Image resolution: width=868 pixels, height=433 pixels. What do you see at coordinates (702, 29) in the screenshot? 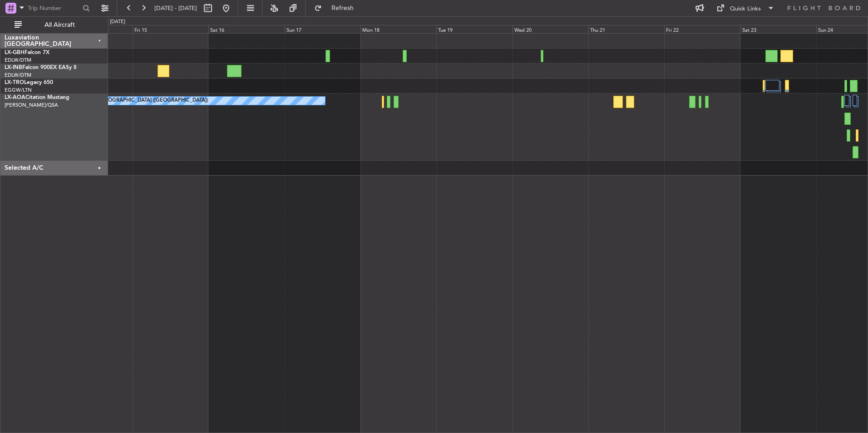
I see `div: Fri 22` at bounding box center [702, 29].